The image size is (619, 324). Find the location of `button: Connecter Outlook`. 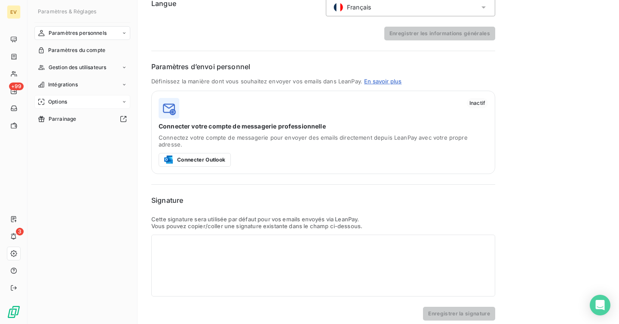

button: Connecter Outlook is located at coordinates (195, 160).